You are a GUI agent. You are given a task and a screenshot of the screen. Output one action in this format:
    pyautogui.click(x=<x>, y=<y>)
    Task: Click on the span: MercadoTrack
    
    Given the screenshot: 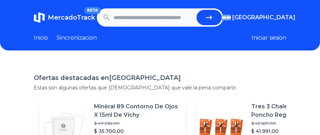 What is the action you would take?
    pyautogui.click(x=71, y=18)
    